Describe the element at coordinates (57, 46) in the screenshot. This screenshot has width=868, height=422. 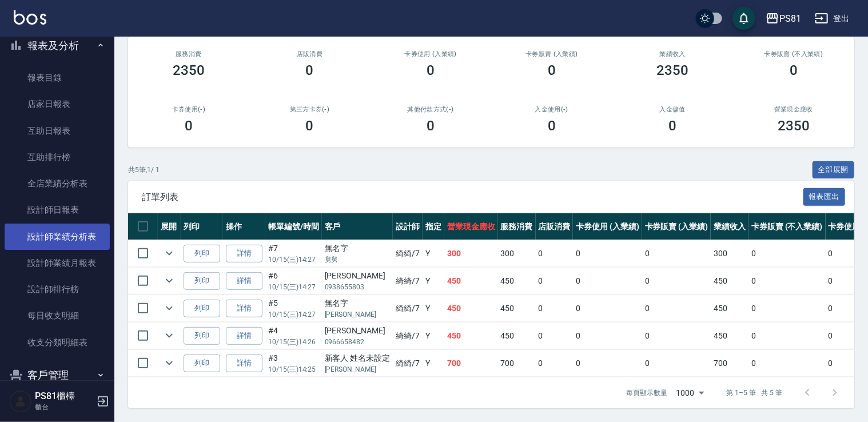
I see `button: 報表及分析` at that location.